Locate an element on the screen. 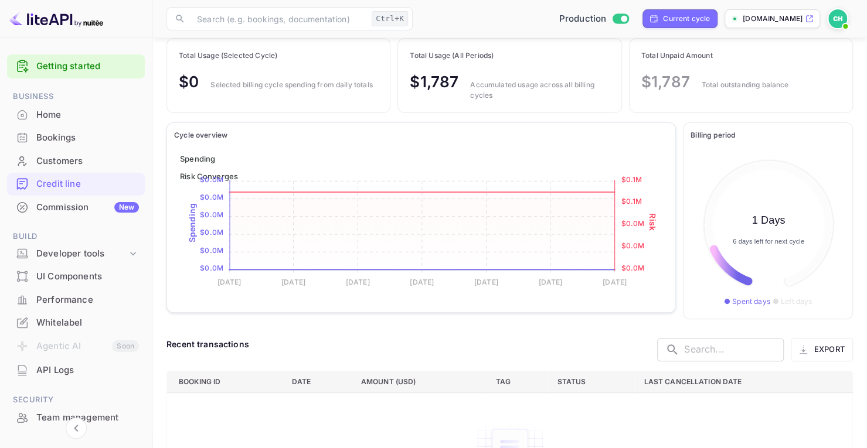  a: Customers is located at coordinates (76, 161).